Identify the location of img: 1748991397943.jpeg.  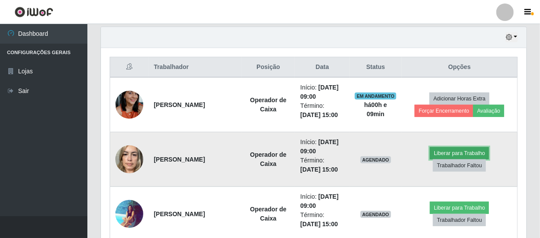
(129, 214).